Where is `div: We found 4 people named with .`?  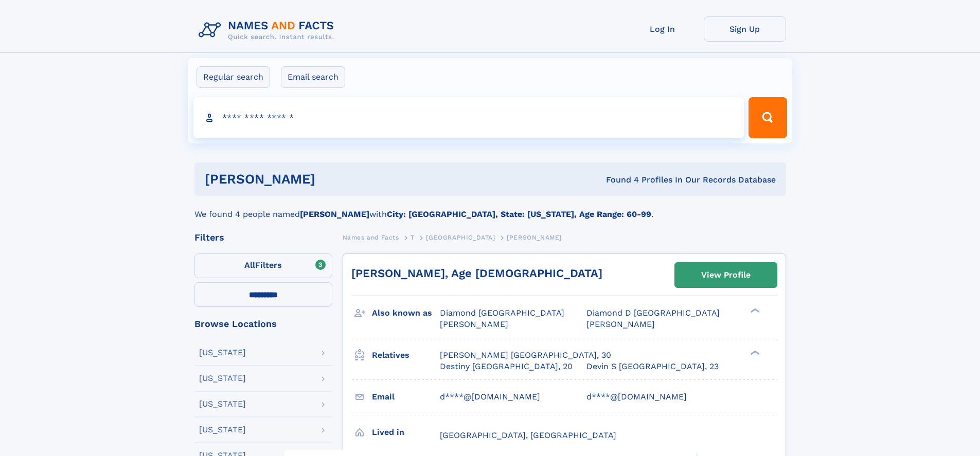 div: We found 4 people named with . is located at coordinates (490, 208).